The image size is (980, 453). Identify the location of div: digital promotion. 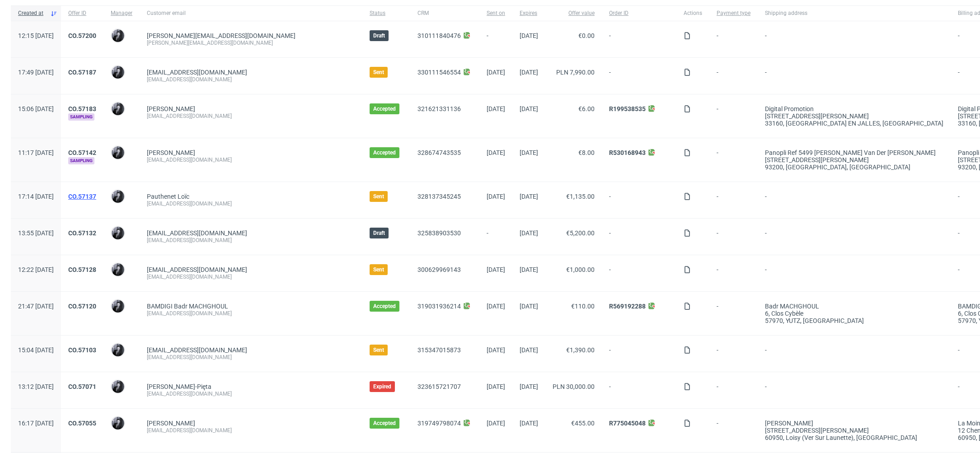
(854, 109).